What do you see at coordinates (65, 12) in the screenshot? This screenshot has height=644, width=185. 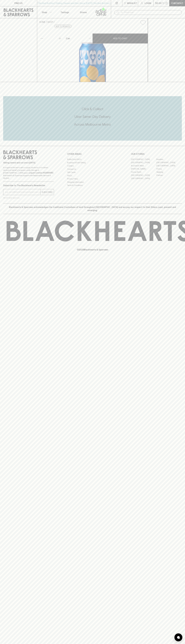 I see `a: Tastings` at bounding box center [65, 12].